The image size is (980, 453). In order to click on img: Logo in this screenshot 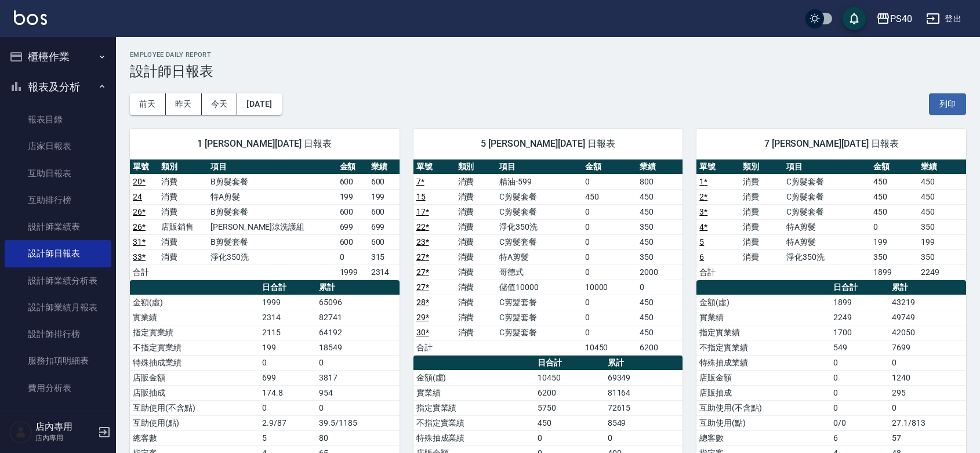, I will do `click(30, 18)`.